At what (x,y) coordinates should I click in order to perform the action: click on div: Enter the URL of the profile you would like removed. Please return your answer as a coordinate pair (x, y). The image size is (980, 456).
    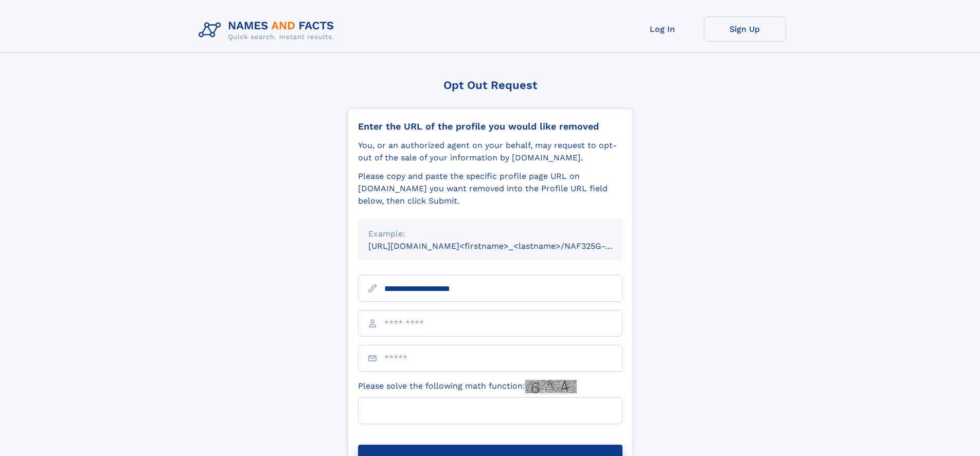
    Looking at the image, I should click on (490, 127).